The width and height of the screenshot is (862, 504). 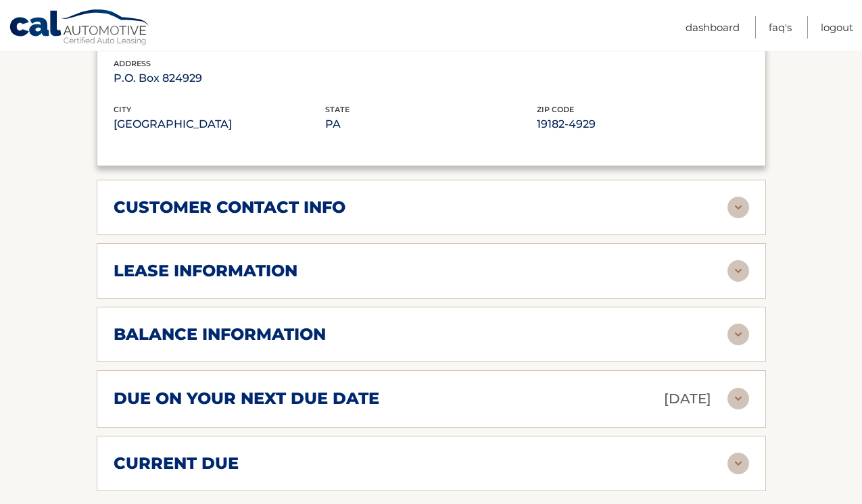 What do you see at coordinates (132, 63) in the screenshot?
I see `span: address` at bounding box center [132, 63].